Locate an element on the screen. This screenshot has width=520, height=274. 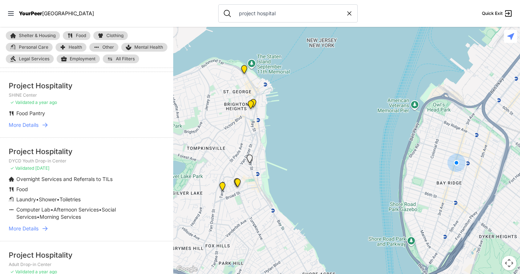
a: Quick Exit is located at coordinates (497, 13).